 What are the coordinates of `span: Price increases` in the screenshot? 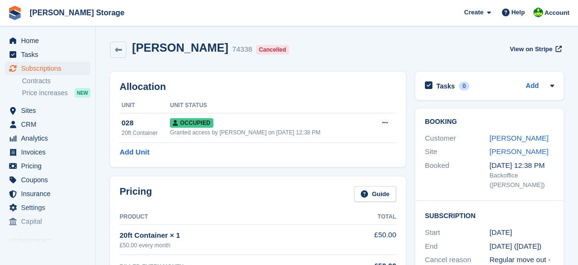 It's located at (45, 93).